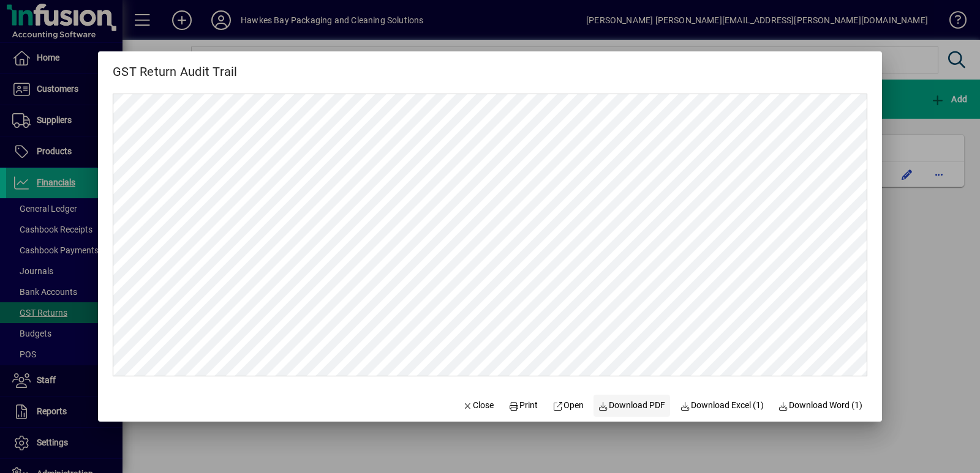 This screenshot has width=980, height=473. I want to click on button: Download Word (1), so click(821, 406).